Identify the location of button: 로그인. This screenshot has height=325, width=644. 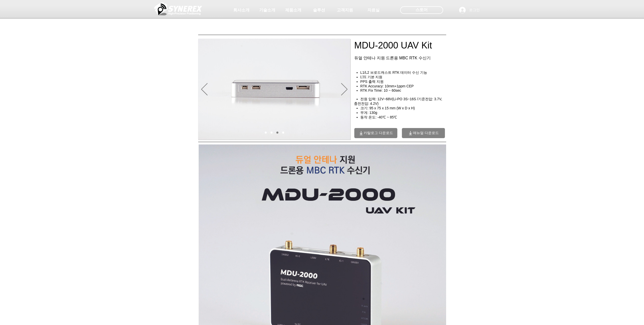
(469, 10).